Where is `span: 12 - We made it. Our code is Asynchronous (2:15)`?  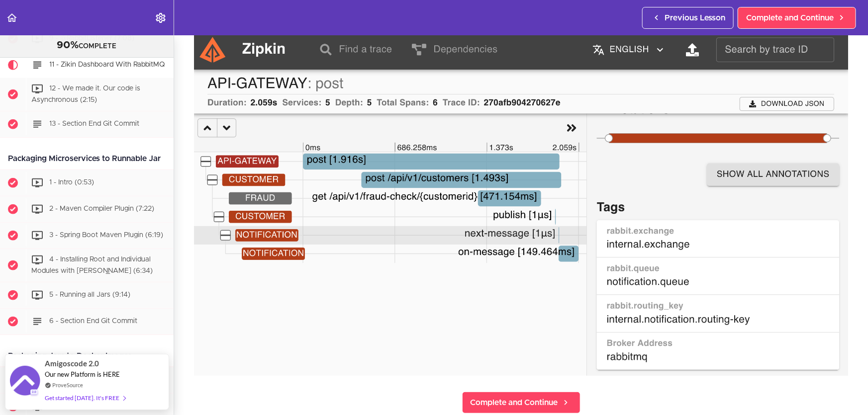 span: 12 - We made it. Our code is Asynchronous (2:15) is located at coordinates (85, 94).